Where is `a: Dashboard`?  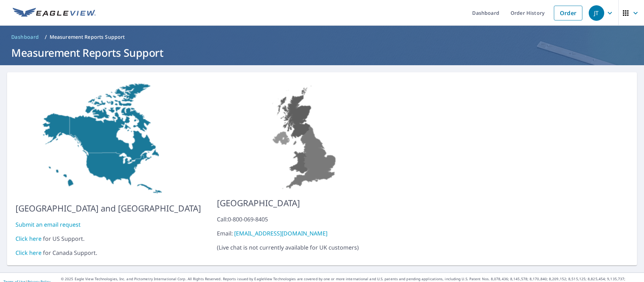
a: Dashboard is located at coordinates (25, 37).